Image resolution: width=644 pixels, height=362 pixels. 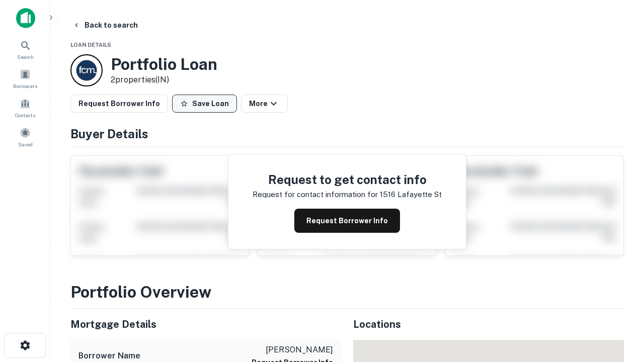 What do you see at coordinates (25, 49) in the screenshot?
I see `div: Search` at bounding box center [25, 49].